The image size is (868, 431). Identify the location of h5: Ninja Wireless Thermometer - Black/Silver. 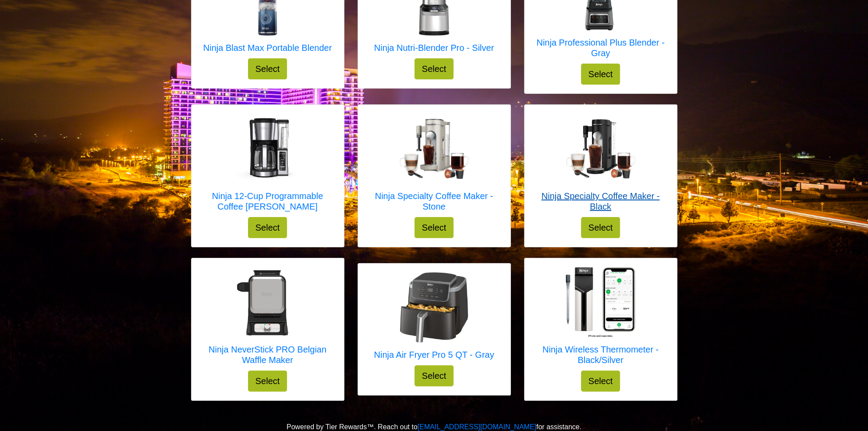
(601, 355).